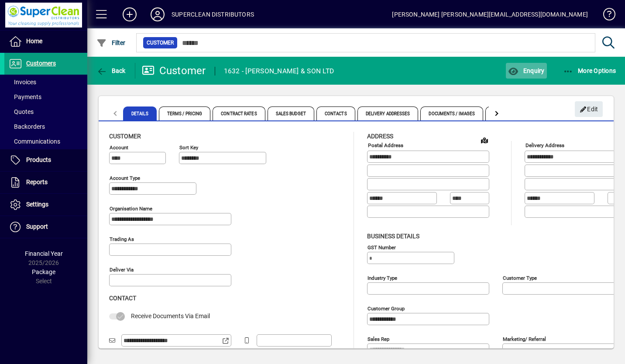 This screenshot has width=625, height=364. What do you see at coordinates (25, 97) in the screenshot?
I see `span: Payments` at bounding box center [25, 97].